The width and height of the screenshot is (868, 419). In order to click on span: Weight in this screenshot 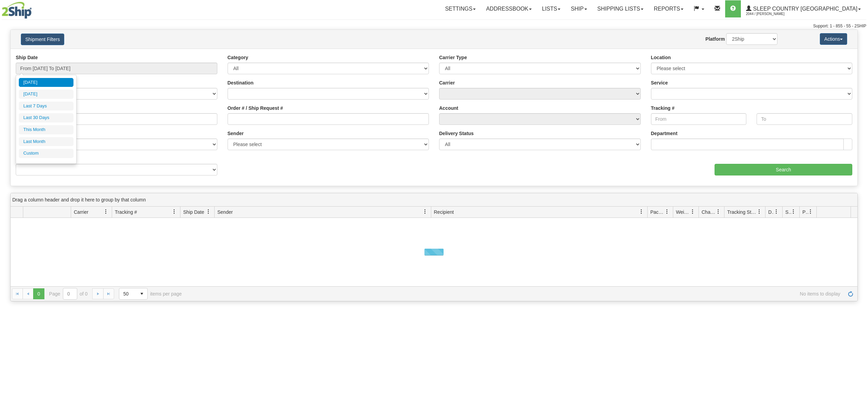, I will do `click(683, 212)`.